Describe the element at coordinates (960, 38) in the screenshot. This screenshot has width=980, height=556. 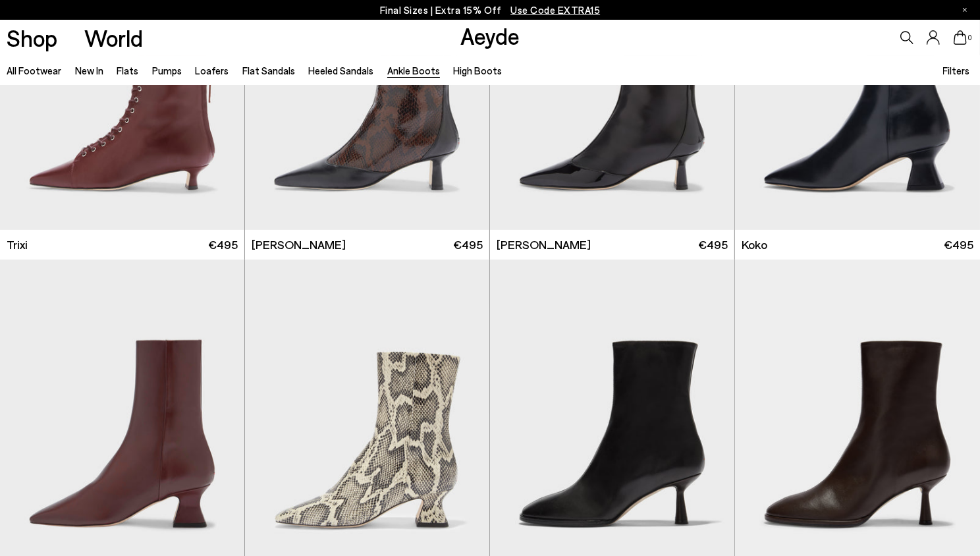
I see `a: 0` at that location.